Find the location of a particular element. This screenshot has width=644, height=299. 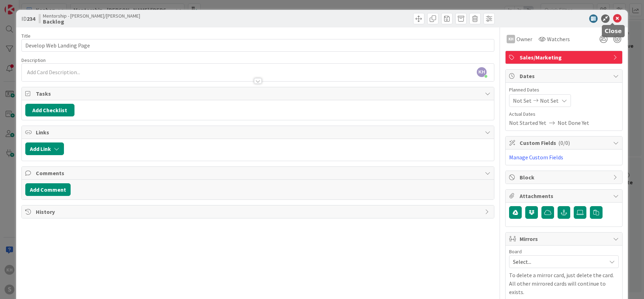

b: 234 is located at coordinates (31, 19).